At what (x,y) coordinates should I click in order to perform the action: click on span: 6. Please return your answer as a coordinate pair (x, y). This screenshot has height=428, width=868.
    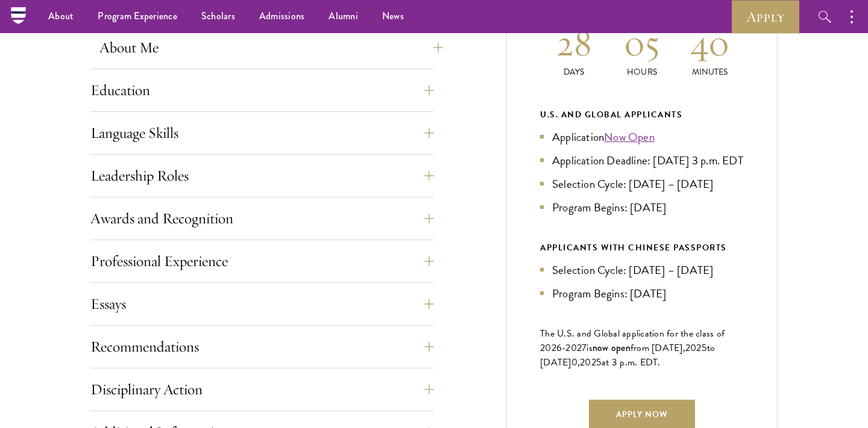
    Looking at the image, I should click on (559, 348).